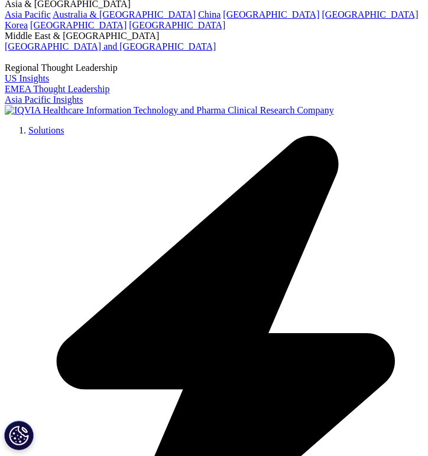 This screenshot has width=428, height=456. I want to click on a: Korea, so click(16, 25).